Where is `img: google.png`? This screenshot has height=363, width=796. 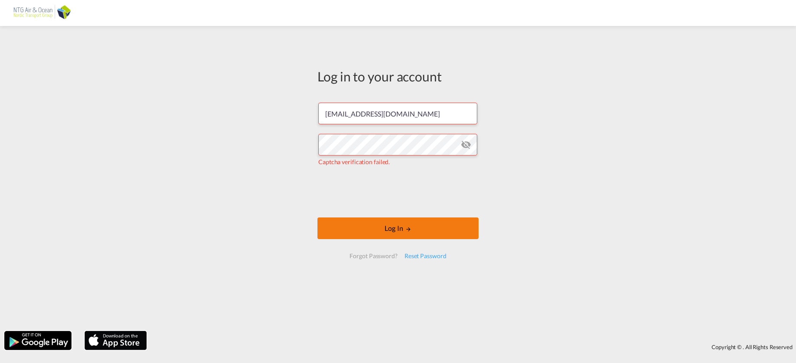 img: google.png is located at coordinates (38, 340).